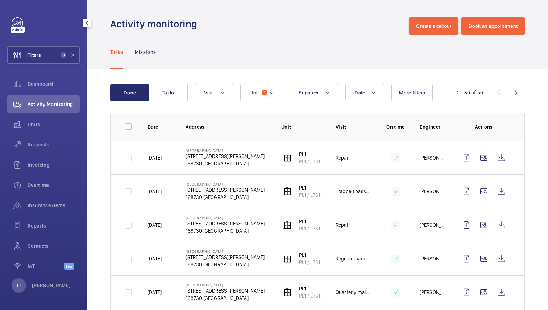 The image size is (548, 310). I want to click on span: Unit, so click(254, 93).